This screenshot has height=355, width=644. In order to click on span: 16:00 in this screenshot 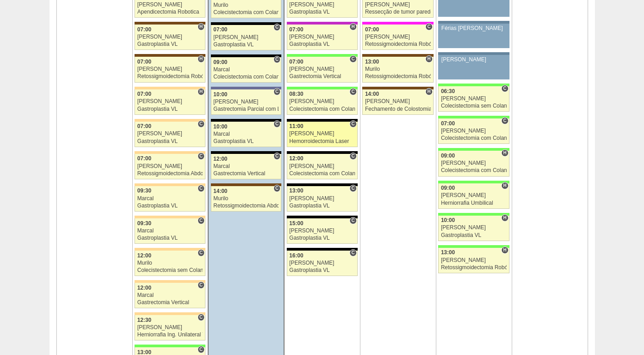, I will do `click(296, 256)`.